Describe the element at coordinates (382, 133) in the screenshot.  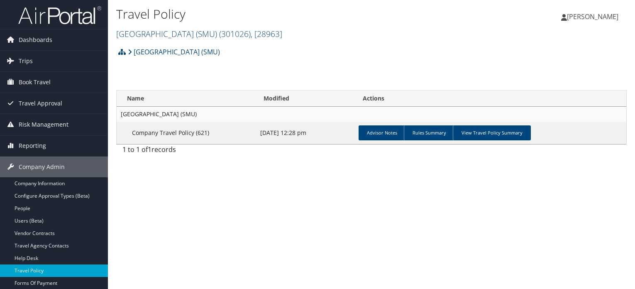
I see `a: Advisor Notes` at that location.